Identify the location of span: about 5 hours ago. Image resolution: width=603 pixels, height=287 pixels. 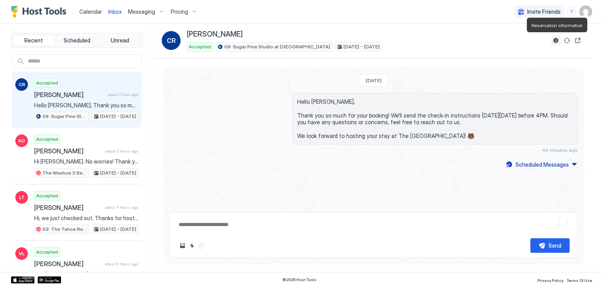
(121, 264).